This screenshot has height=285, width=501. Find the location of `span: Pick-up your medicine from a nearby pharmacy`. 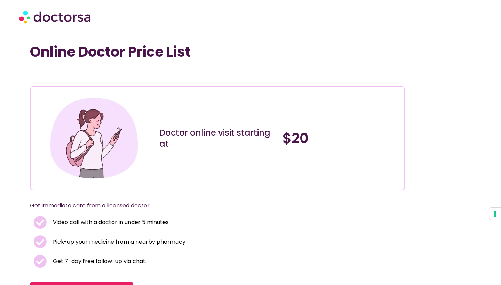

span: Pick-up your medicine from a nearby pharmacy is located at coordinates (118, 242).